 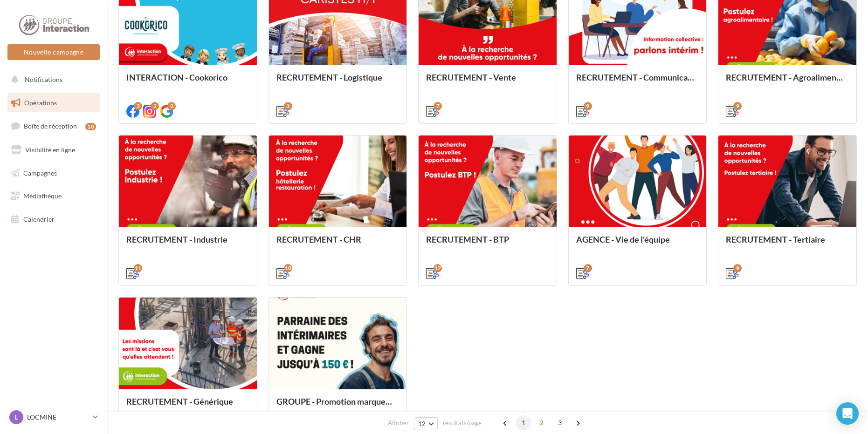 I want to click on span: Notifications, so click(x=43, y=79).